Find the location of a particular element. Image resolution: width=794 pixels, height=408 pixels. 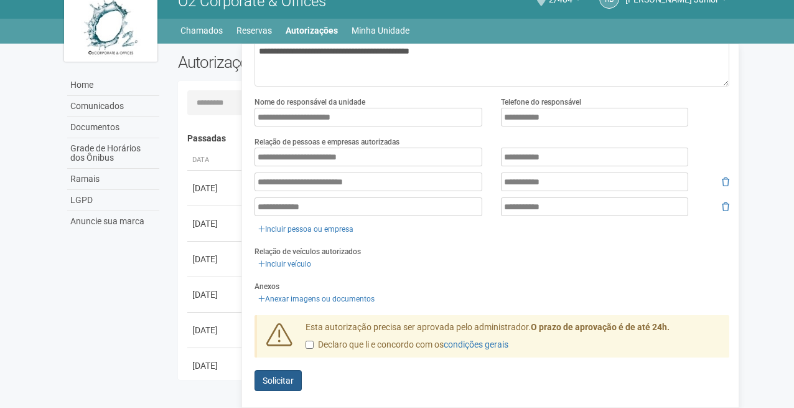

a: Grade de Horários dos Ônibus is located at coordinates (113, 153).